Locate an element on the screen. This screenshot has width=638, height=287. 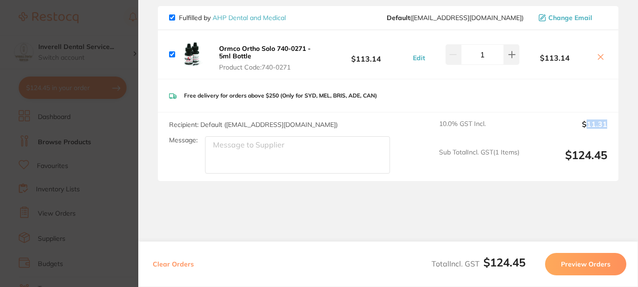
span: Total Incl. GST is located at coordinates (478, 264).